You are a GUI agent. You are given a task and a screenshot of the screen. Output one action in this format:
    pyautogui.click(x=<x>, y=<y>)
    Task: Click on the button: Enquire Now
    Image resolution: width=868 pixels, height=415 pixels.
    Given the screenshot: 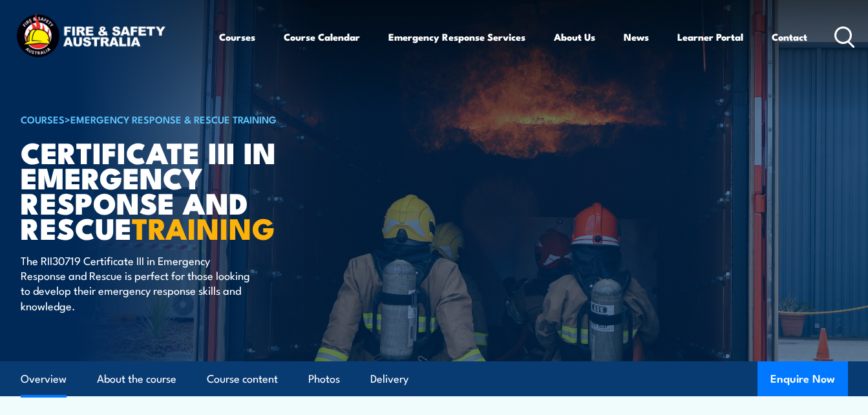 What is the action you would take?
    pyautogui.click(x=803, y=379)
    